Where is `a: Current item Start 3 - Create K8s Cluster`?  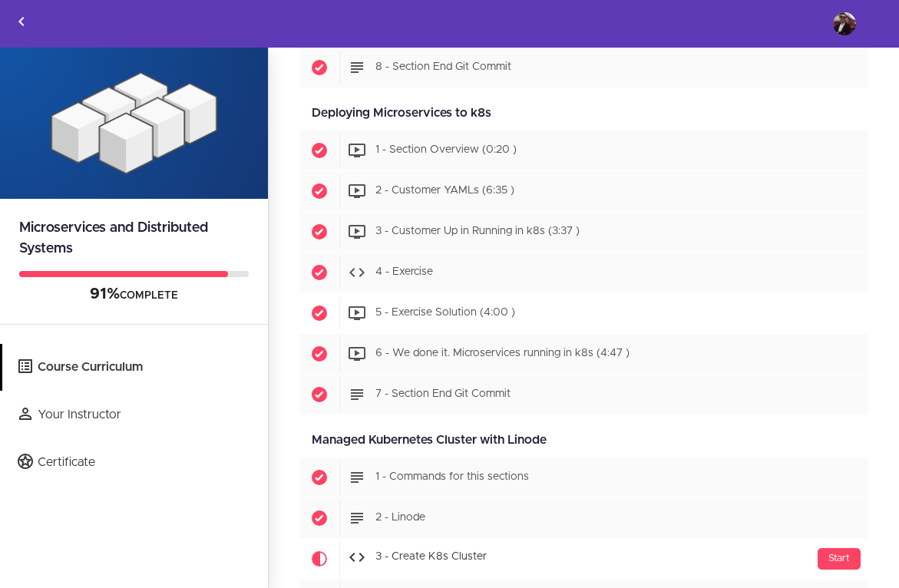 a: Current item Start 3 - Create K8s Cluster is located at coordinates (583, 558).